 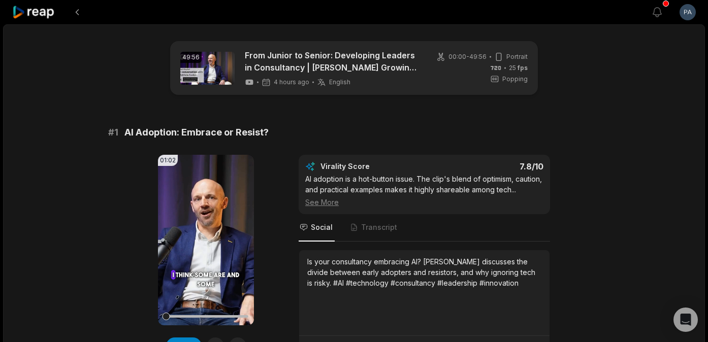 I want to click on span: Social, so click(x=321, y=227).